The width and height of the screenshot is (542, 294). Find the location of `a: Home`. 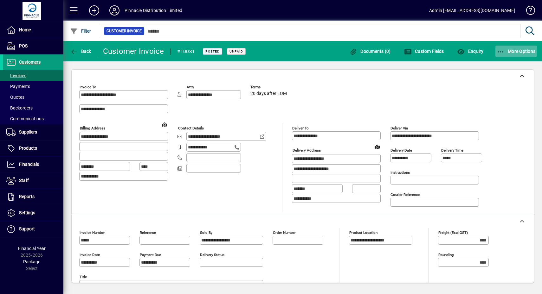

a: Home is located at coordinates (33, 30).